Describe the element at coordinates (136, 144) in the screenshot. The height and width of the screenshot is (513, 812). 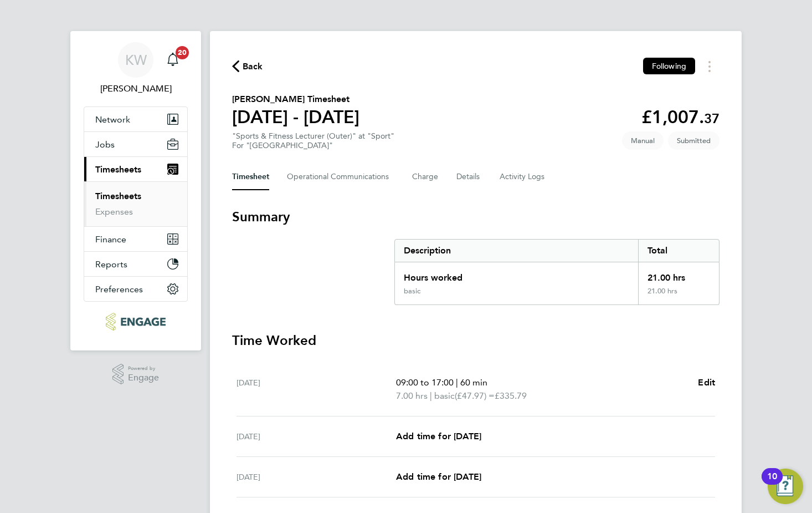
I see `button: Jobs` at that location.